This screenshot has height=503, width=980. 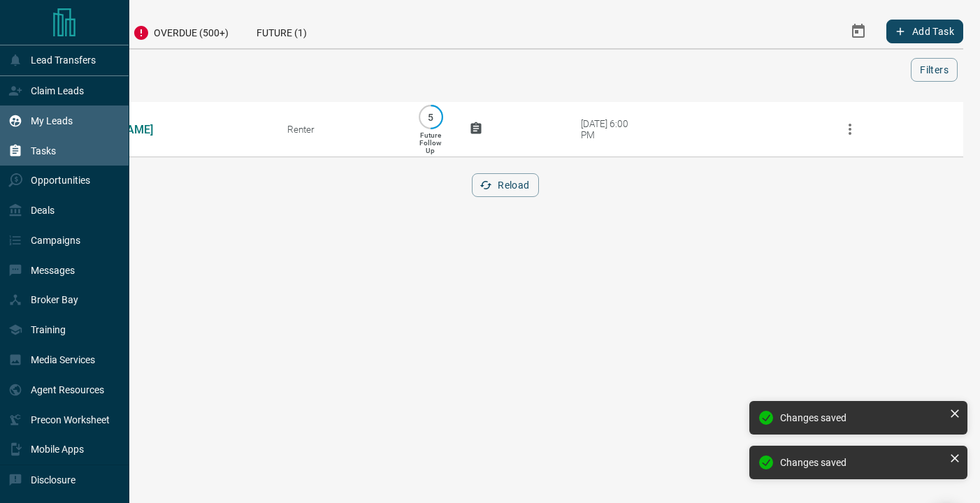 I want to click on div: Overdue (500+), so click(x=180, y=31).